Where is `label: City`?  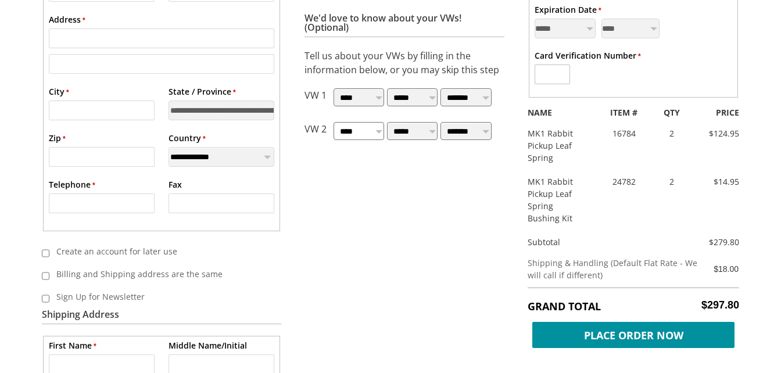 label: City is located at coordinates (59, 91).